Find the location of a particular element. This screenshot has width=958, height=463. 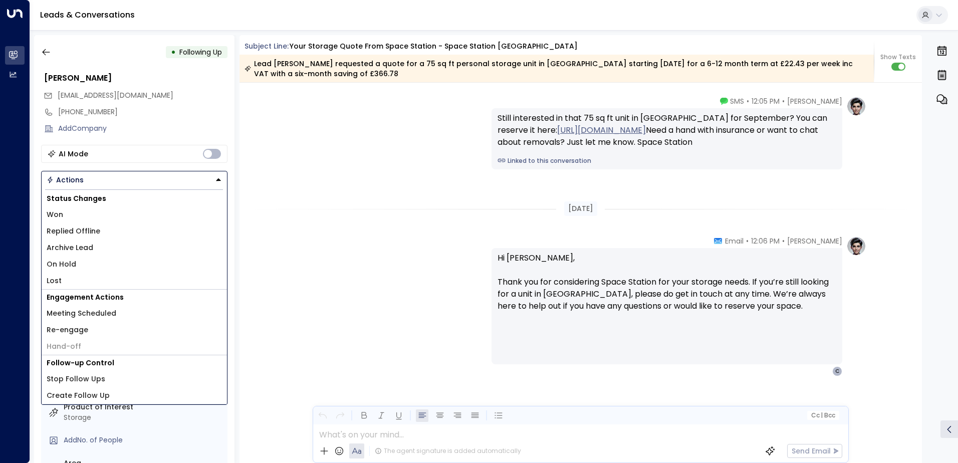

button: Redo is located at coordinates (340, 416).